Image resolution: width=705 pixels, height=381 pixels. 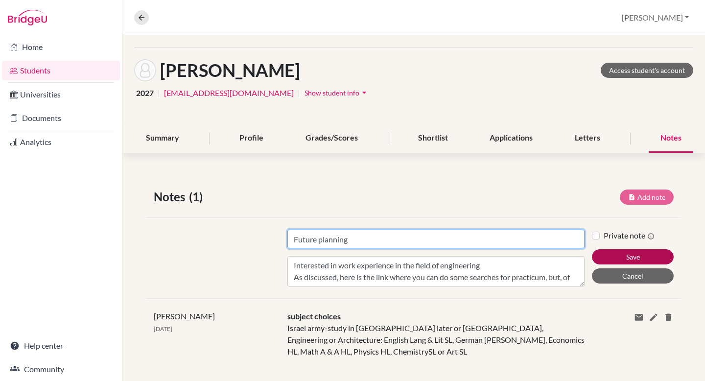 I want to click on label: Private note, so click(x=630, y=236).